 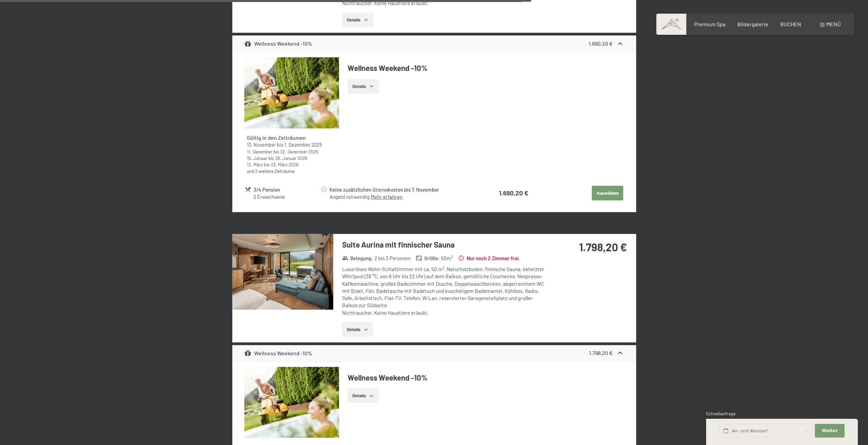 What do you see at coordinates (271, 171) in the screenshot?
I see `a: und 2 weitere Zeiträume` at bounding box center [271, 171].